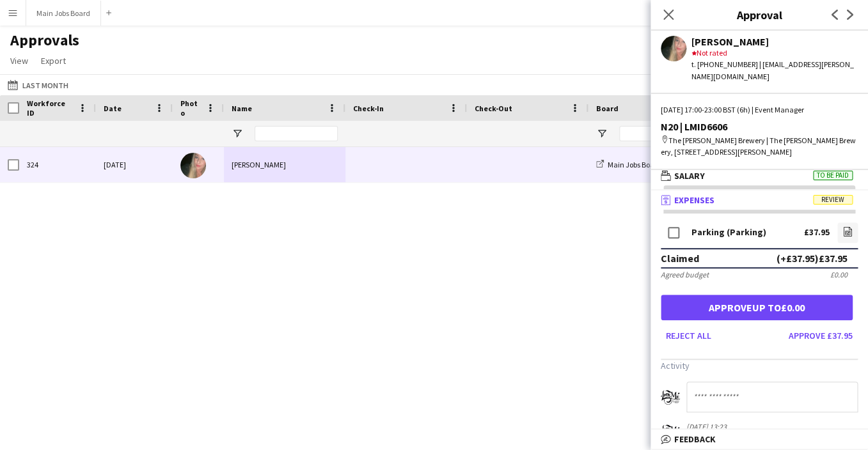 Image resolution: width=868 pixels, height=450 pixels. I want to click on app-user-avatar: Alanya O'Donnell, so click(670, 431).